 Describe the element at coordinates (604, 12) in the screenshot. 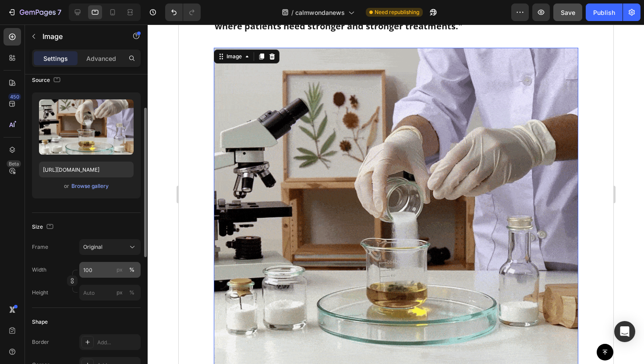

I see `div: Publish` at that location.